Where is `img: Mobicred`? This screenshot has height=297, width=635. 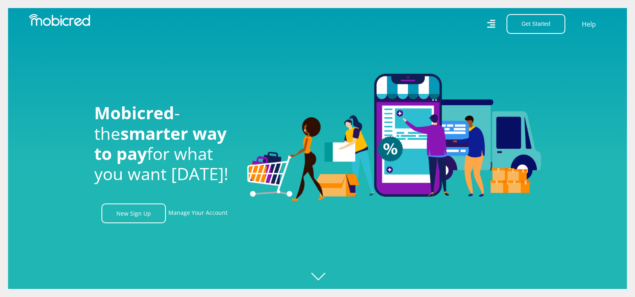
img: Mobicred is located at coordinates (60, 20).